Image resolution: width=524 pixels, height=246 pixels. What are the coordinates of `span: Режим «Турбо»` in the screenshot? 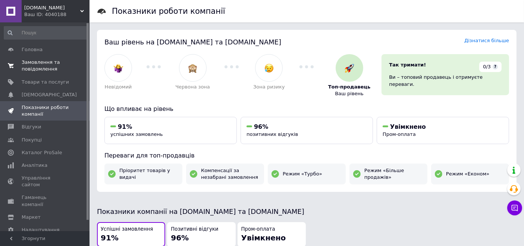 It's located at (302, 174).